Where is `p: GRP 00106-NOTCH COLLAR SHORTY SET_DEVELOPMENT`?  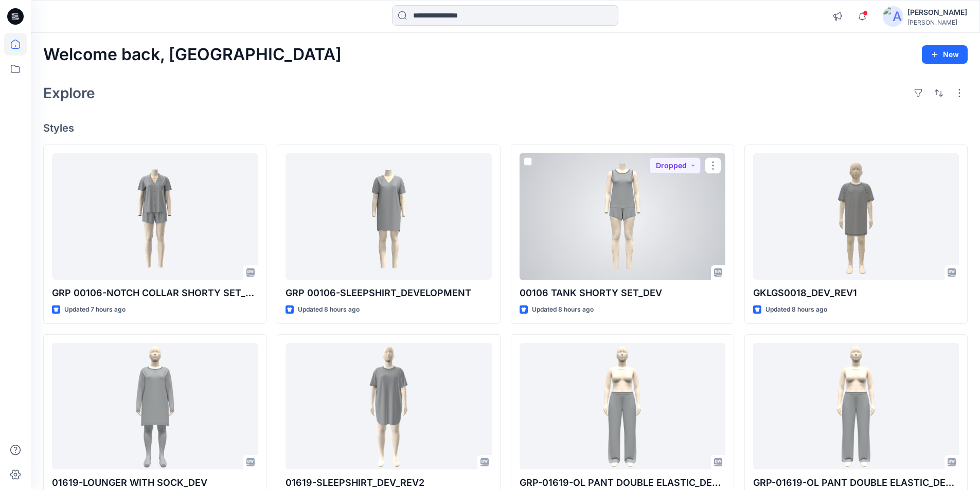 p: GRP 00106-NOTCH COLLAR SHORTY SET_DEVELOPMENT is located at coordinates (155, 293).